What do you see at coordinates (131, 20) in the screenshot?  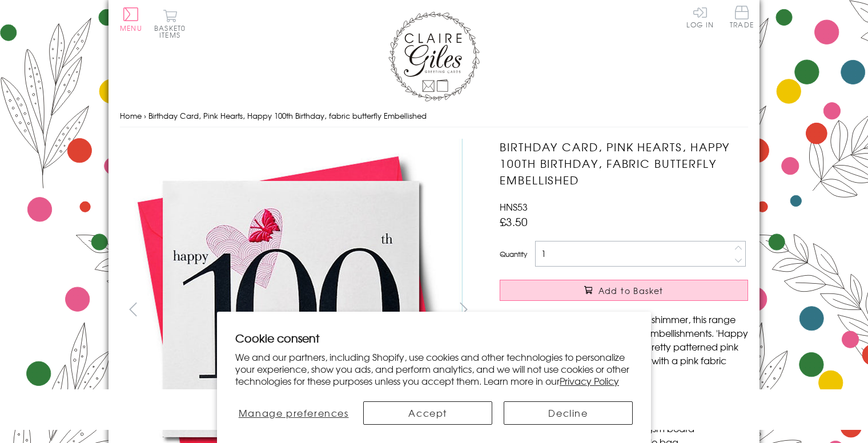 I see `button: Menu` at bounding box center [131, 20].